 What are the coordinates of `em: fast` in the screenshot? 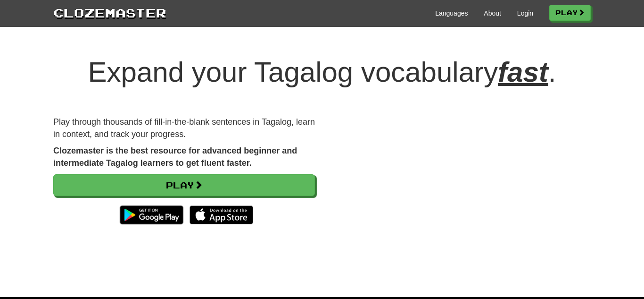 It's located at (523, 72).